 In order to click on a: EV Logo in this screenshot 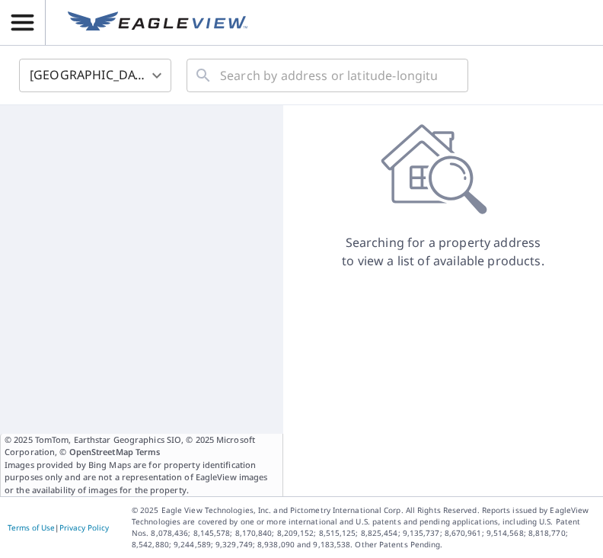, I will do `click(158, 23)`.